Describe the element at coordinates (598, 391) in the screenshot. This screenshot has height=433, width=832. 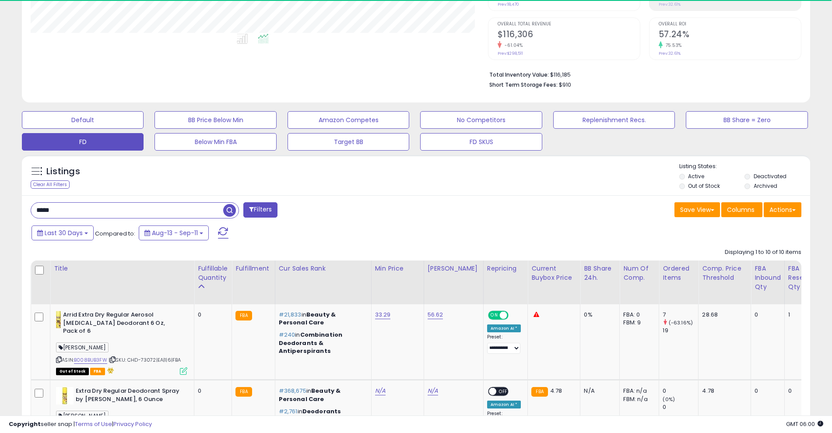
I see `div: N/A` at that location.